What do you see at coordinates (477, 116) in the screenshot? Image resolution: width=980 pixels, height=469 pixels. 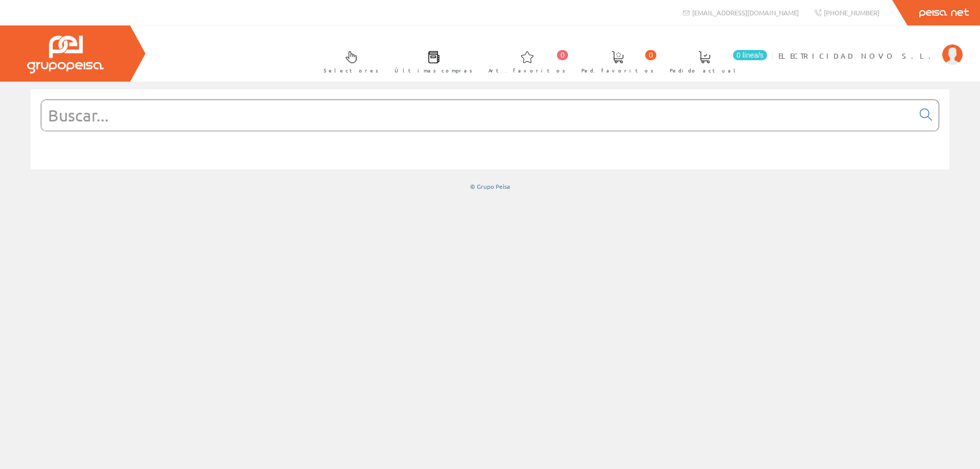 I see `input: Buscar...` at bounding box center [477, 116].